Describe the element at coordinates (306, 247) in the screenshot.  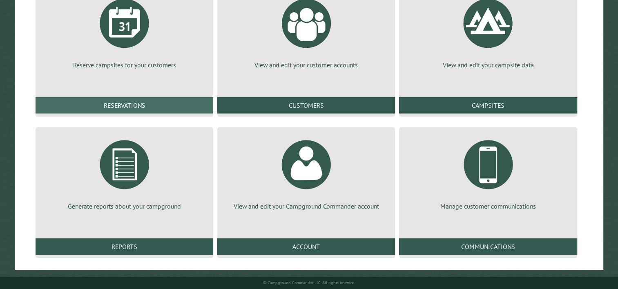
I see `a: Account` at that location.